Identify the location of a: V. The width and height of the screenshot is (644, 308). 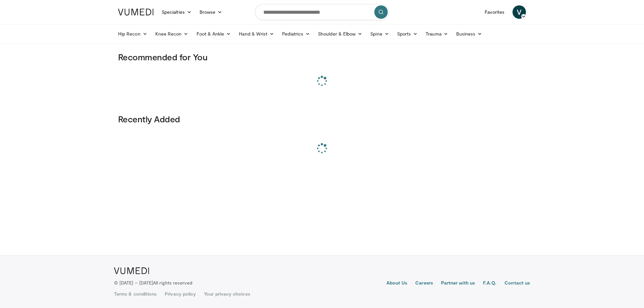
(519, 12).